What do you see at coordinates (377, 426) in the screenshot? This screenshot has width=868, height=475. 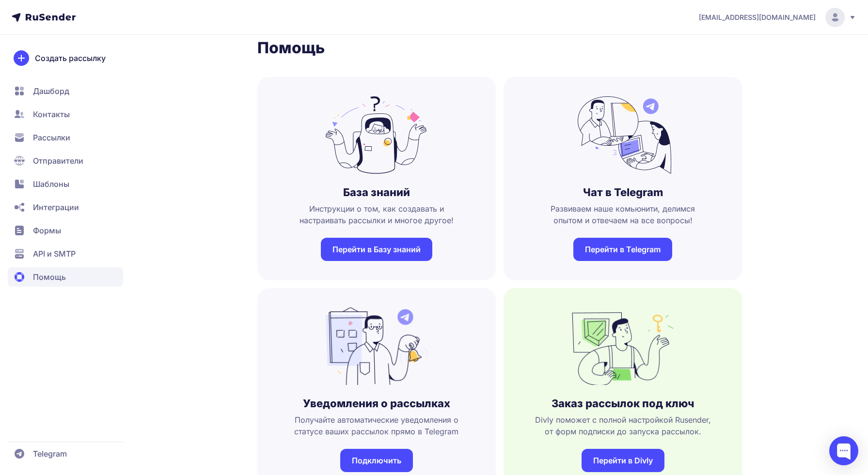 I see `span: Получайте автоматические уведомления о статусе ваших рассылок прямо в Telegram` at bounding box center [377, 426].